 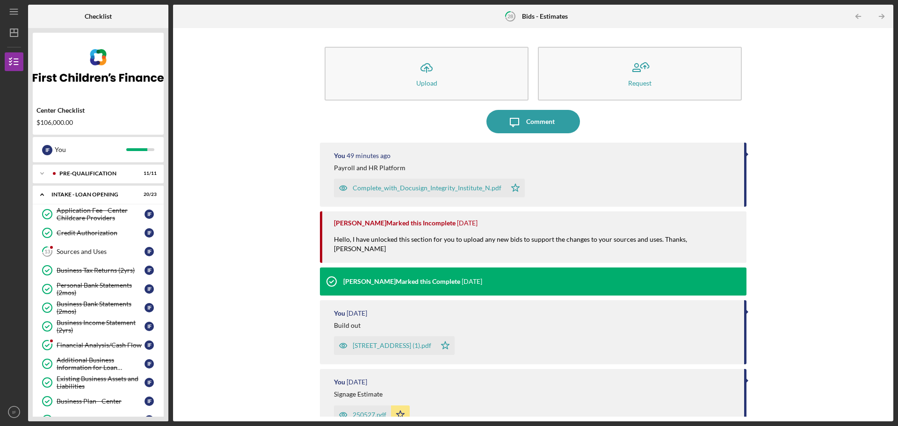 What do you see at coordinates (427, 83) in the screenshot?
I see `div: Upload` at bounding box center [427, 83].